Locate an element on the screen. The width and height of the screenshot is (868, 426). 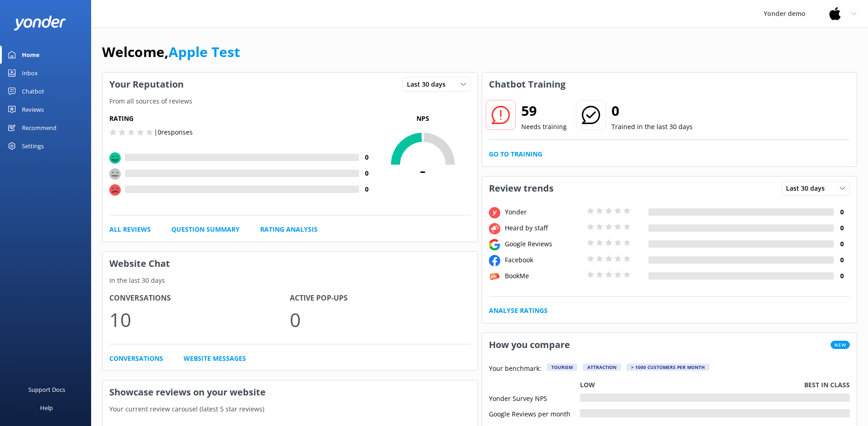
a: Rating Analysis is located at coordinates (289, 230).